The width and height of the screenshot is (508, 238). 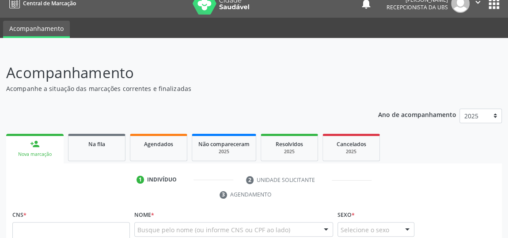 What do you see at coordinates (162, 180) in the screenshot?
I see `div: Indivíduo` at bounding box center [162, 180].